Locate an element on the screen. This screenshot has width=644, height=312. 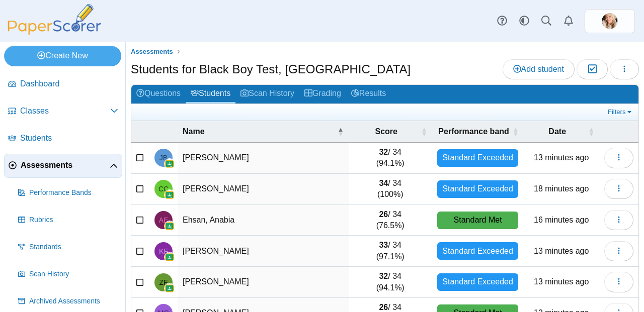
span: Scan History is located at coordinates (73, 275).